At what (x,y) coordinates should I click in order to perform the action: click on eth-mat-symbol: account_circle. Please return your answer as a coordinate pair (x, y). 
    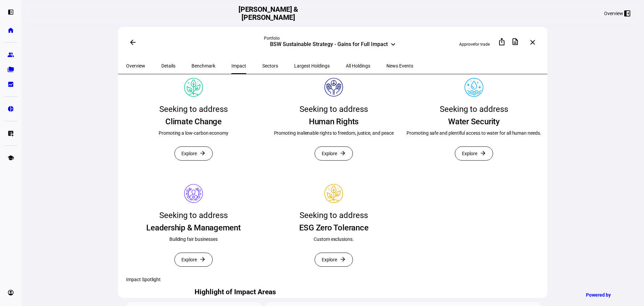
    Looking at the image, I should click on (11, 292).